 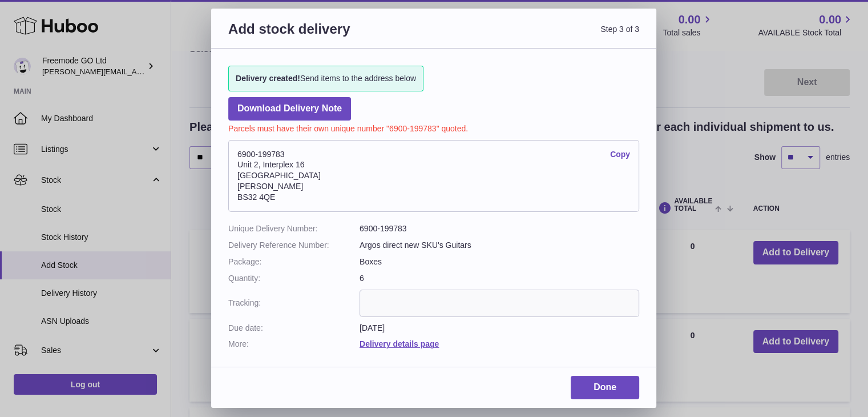 I want to click on span: Step 3 of 3, so click(x=537, y=36).